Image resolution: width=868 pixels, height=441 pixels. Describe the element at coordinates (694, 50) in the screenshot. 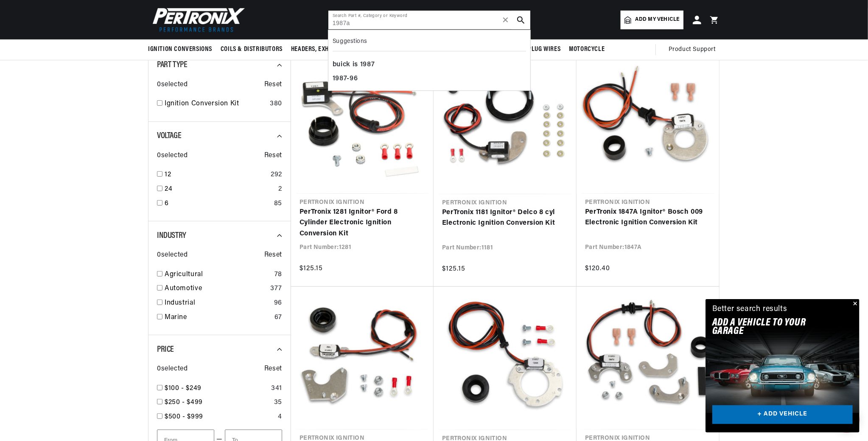

I see `summary: Product Support` at that location.